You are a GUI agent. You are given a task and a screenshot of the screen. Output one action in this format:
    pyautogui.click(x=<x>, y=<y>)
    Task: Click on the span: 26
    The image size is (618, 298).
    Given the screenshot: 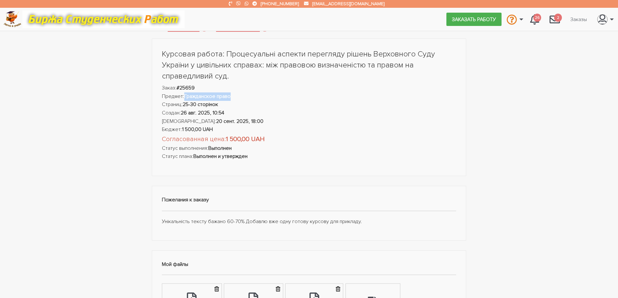 What is the action you would take?
    pyautogui.click(x=537, y=18)
    